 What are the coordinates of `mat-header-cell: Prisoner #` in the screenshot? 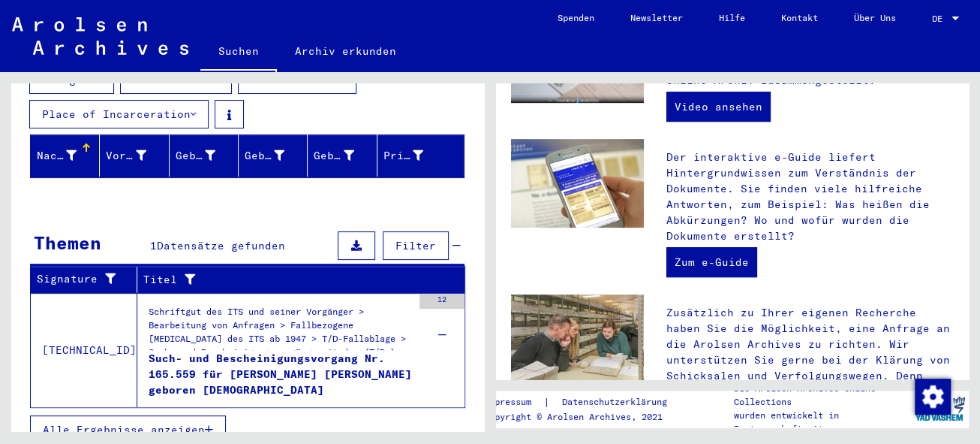 It's located at (420, 156).